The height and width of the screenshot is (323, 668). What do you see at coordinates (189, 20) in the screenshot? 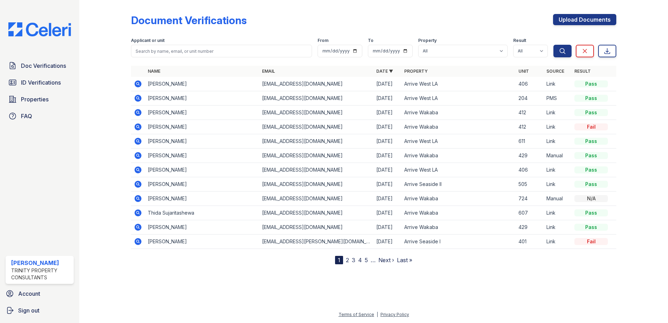
I see `div: Document Verifications` at bounding box center [189, 20].